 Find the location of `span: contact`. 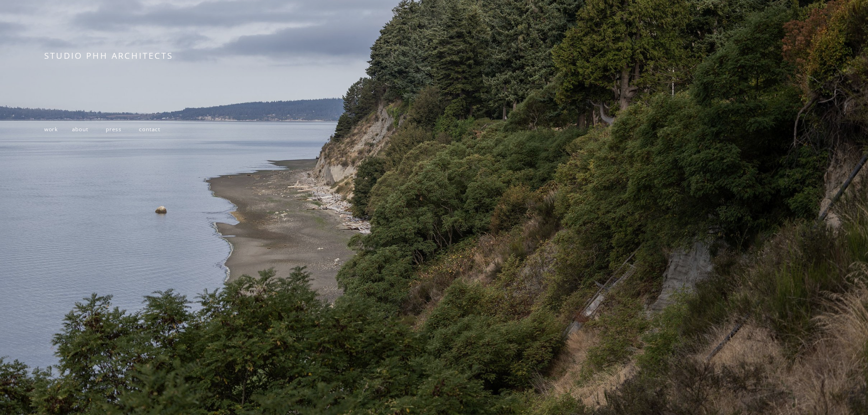

span: contact is located at coordinates (150, 129).